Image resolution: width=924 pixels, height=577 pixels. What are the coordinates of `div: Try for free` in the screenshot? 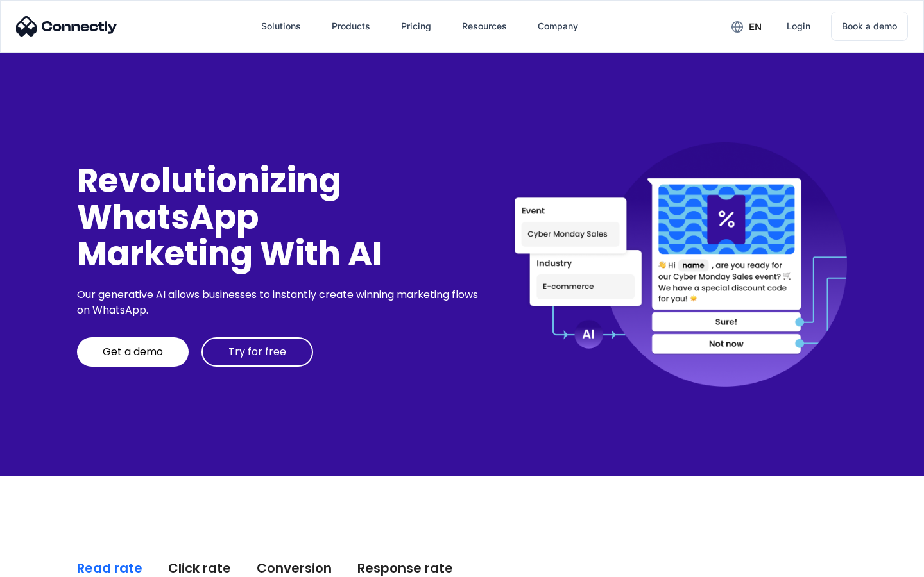 It's located at (257, 352).